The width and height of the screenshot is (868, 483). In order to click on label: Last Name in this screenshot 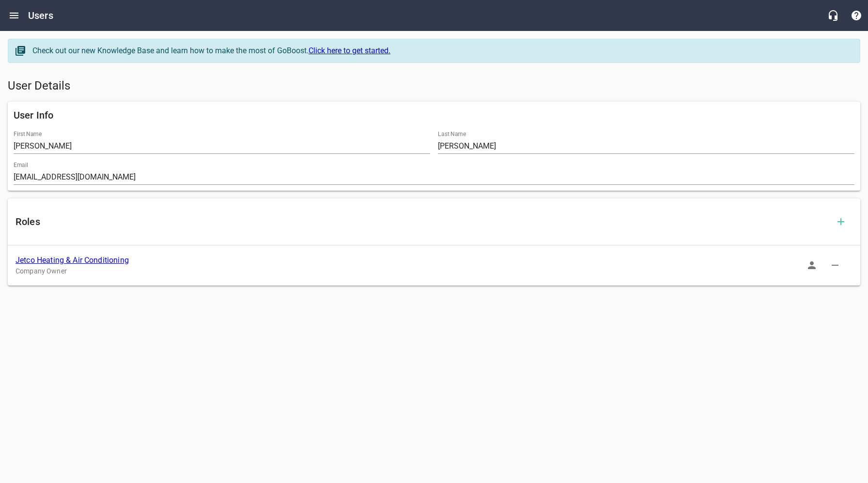, I will do `click(452, 134)`.